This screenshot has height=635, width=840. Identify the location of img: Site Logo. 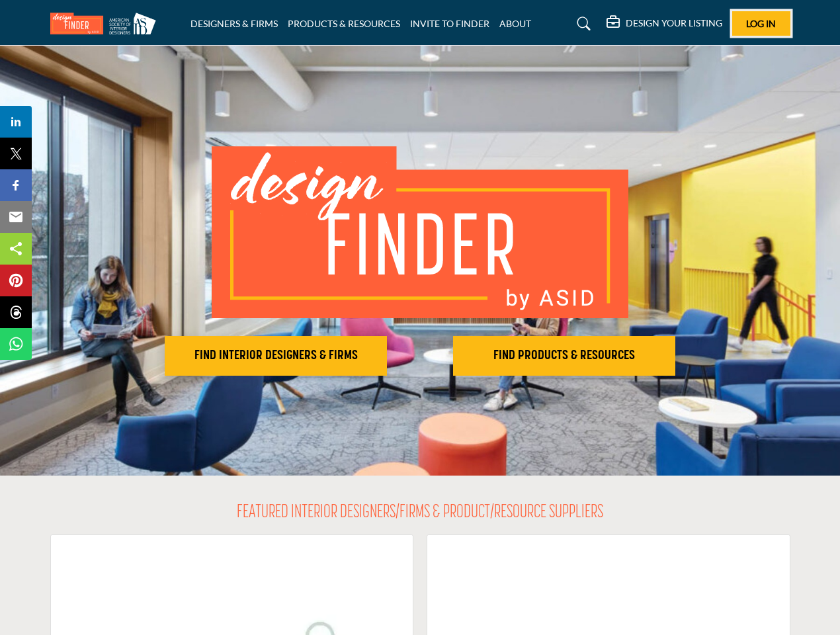
(106, 23).